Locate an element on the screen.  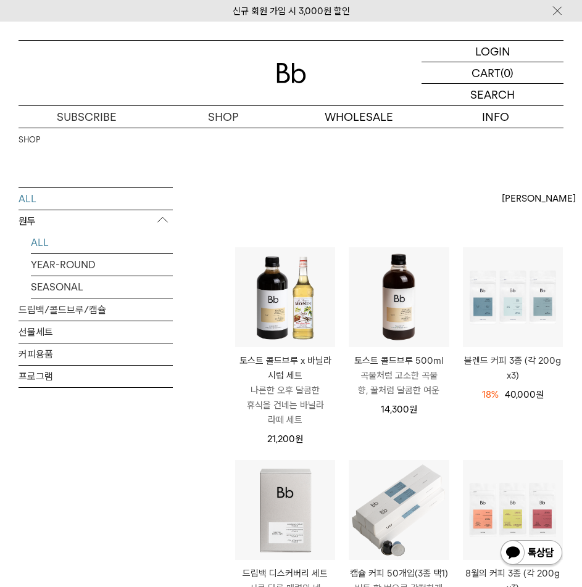
img: 블렌드 커피 3종 (각 200g x3) is located at coordinates (513, 297).